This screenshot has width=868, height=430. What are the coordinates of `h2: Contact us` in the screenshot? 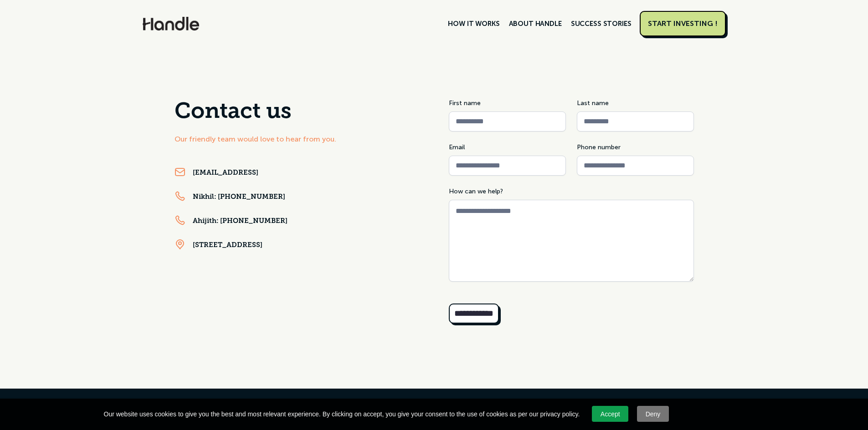 It's located at (297, 113).